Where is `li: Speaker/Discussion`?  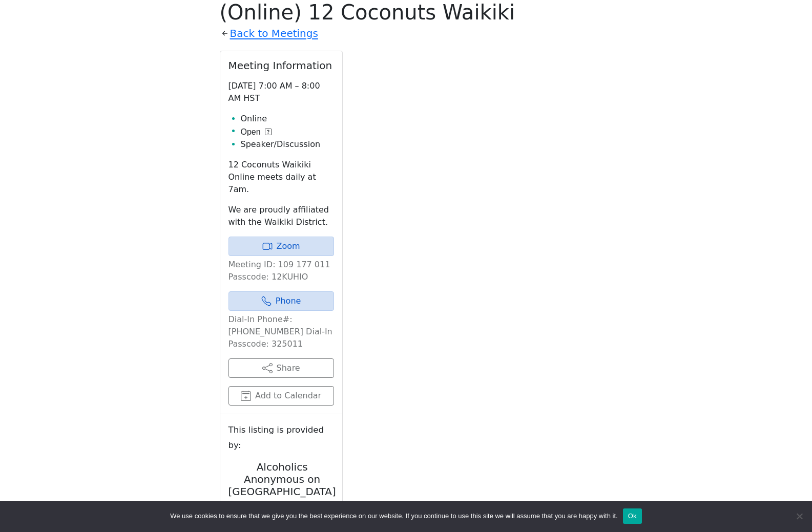 li: Speaker/Discussion is located at coordinates (287, 145).